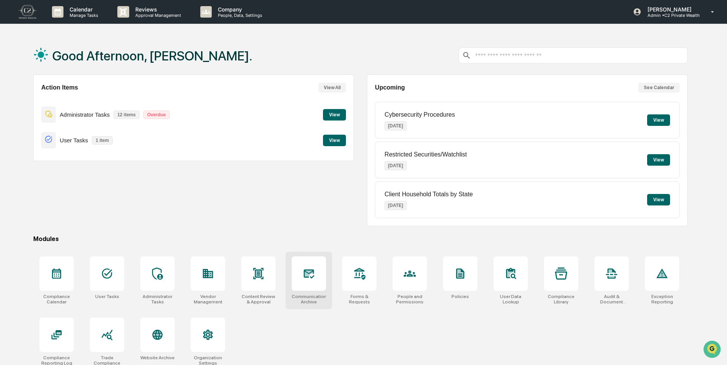 The width and height of the screenshot is (727, 365). What do you see at coordinates (258, 299) in the screenshot?
I see `div: Content Review & Approval` at bounding box center [258, 299].